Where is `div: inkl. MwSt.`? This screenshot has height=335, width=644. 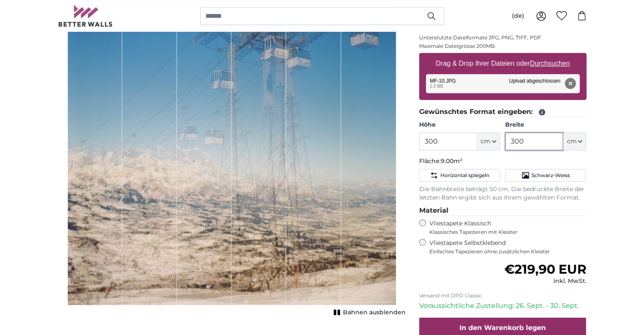 div: inkl. MwSt. is located at coordinates (545, 281).